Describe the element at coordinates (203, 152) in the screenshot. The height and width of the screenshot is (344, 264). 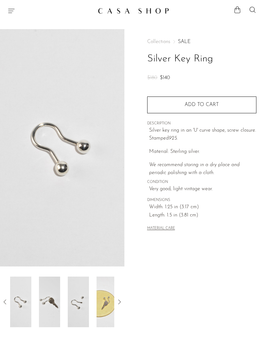
I see `p: Material: Sterling silver.` at that location.